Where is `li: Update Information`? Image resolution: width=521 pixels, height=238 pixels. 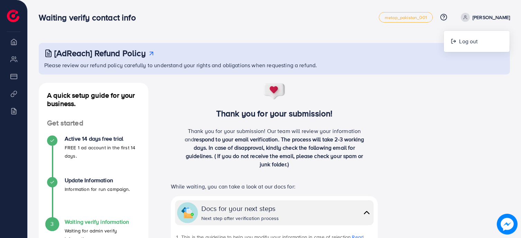 li: Update Information is located at coordinates (93, 198).